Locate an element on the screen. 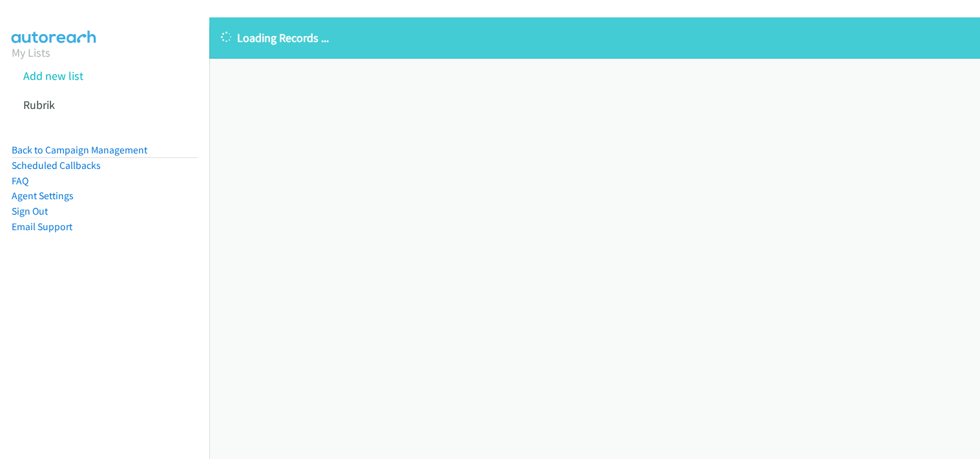 The image size is (980, 459). a: Rubrik is located at coordinates (39, 104).